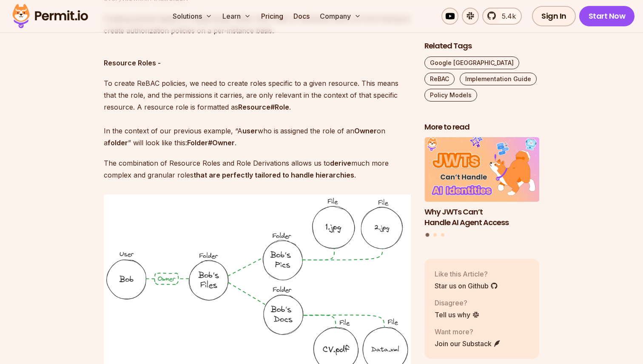 The width and height of the screenshot is (643, 364). I want to click on h2: Related Tags, so click(482, 46).